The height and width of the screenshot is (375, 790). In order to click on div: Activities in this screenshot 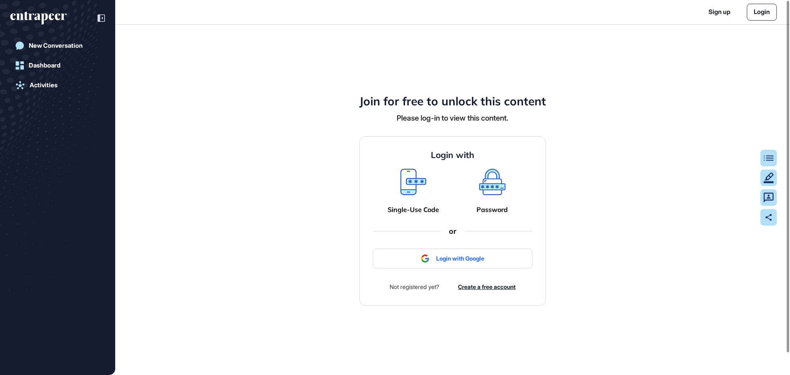, I will do `click(44, 85)`.